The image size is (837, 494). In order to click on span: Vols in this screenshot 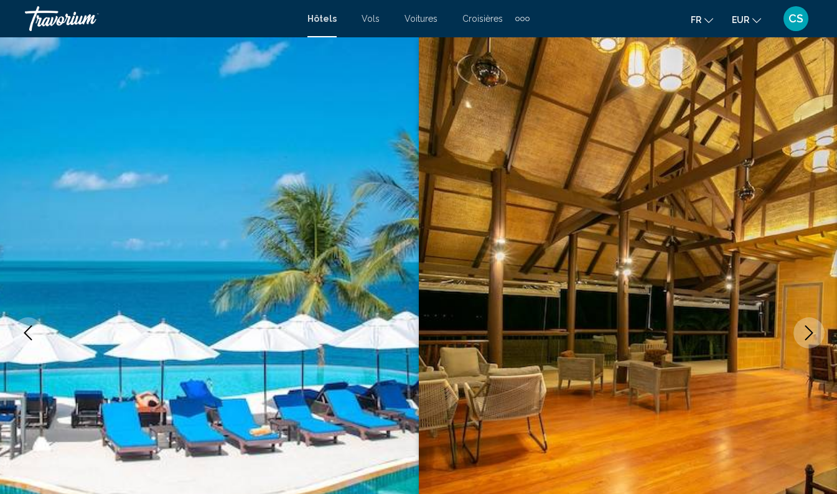, I will do `click(370, 19)`.